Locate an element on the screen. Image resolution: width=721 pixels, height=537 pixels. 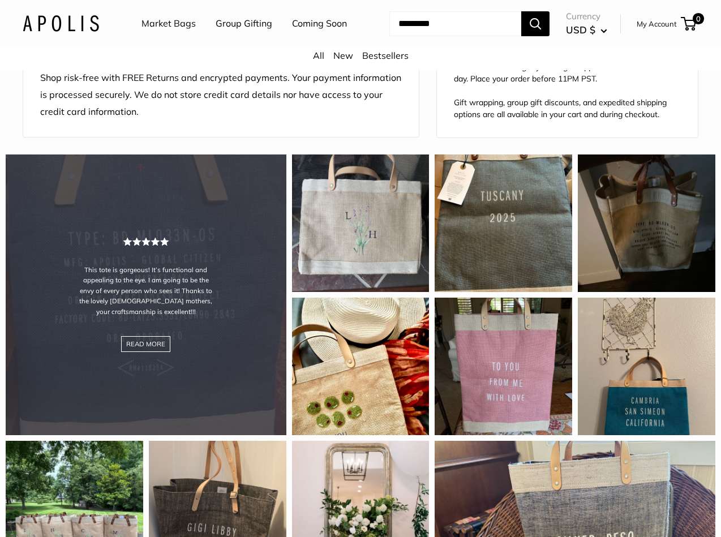
a: Bestsellers is located at coordinates (385, 55).